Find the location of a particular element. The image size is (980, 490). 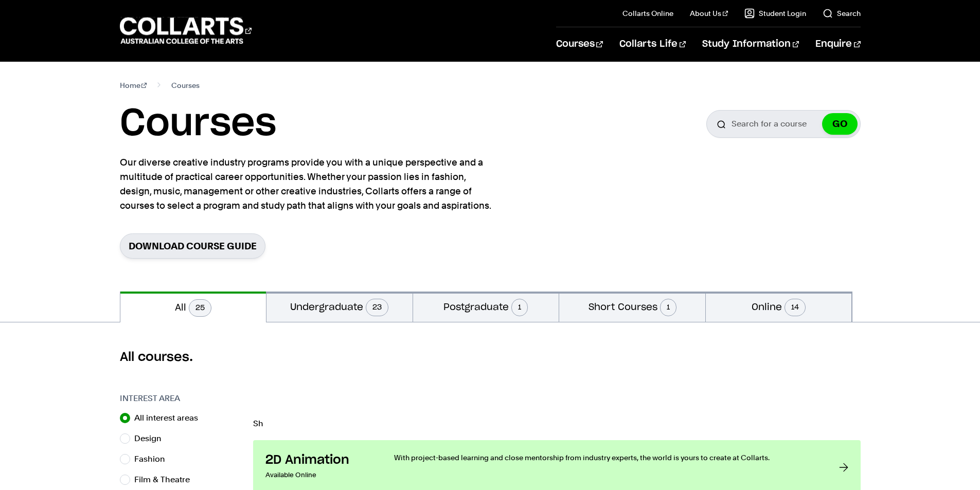

span: Courses is located at coordinates (185, 86).